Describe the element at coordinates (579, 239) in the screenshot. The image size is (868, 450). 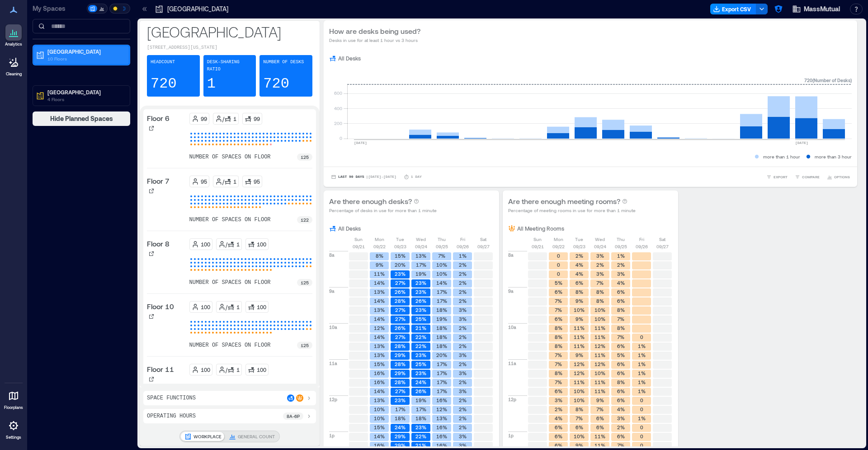
I see `p: Tue` at that location.